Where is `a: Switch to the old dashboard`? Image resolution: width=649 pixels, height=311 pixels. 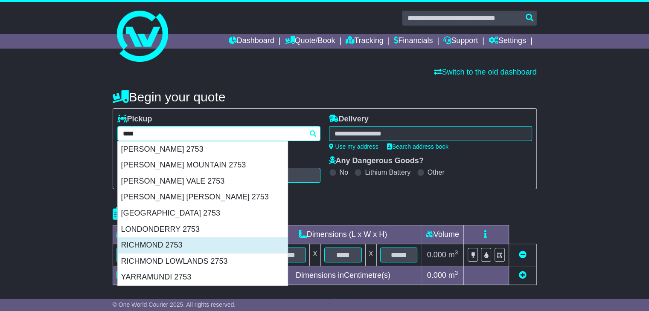 a: Switch to the old dashboard is located at coordinates (485, 72).